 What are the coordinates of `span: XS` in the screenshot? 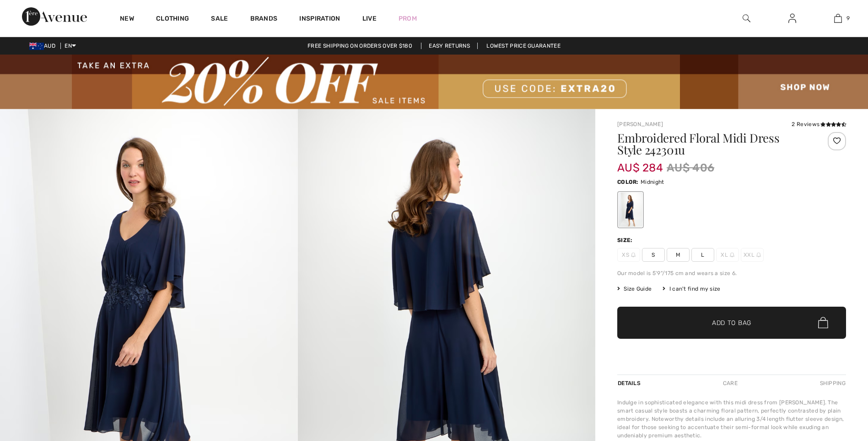 It's located at (629, 255).